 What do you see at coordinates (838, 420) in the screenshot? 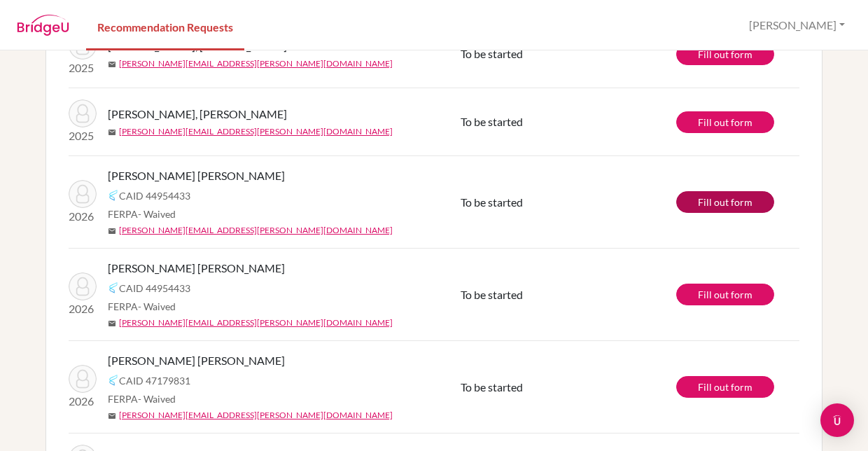
I see `div: Open Intercom Messenger` at bounding box center [838, 420].